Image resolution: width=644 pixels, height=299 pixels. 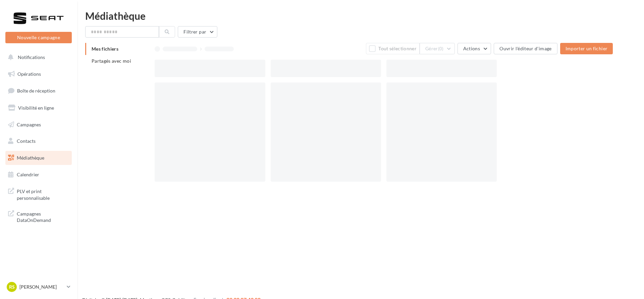 What do you see at coordinates (38, 175) in the screenshot?
I see `a: Calendrier` at bounding box center [38, 175].